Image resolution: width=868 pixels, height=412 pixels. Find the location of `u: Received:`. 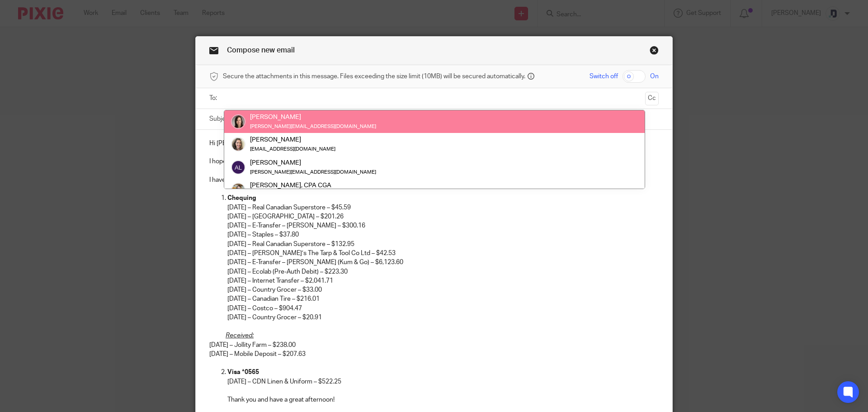

u: Received: is located at coordinates (240, 336).